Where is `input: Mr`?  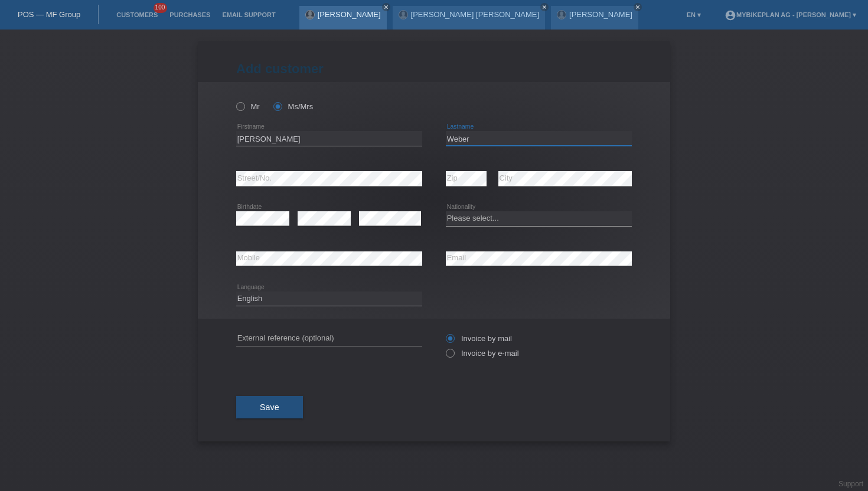
input: Mr is located at coordinates (240, 106).